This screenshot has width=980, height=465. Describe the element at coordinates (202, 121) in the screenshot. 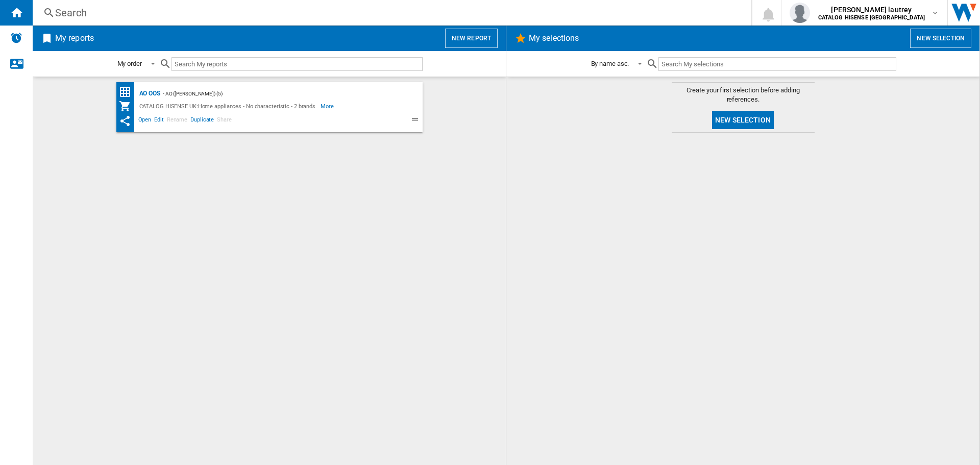

I see `span: Duplicate` at that location.